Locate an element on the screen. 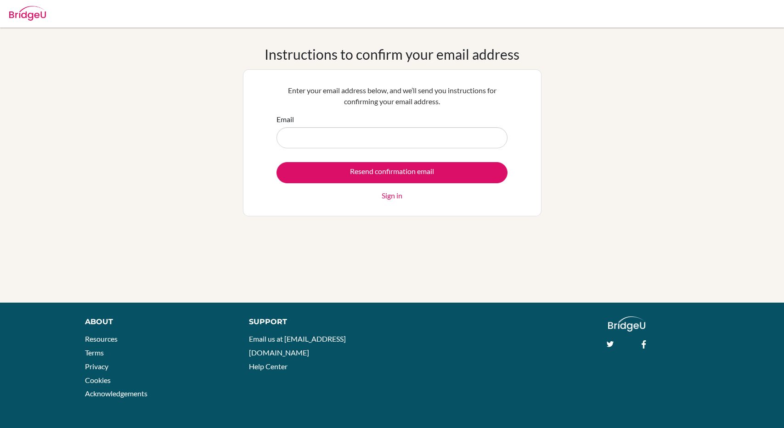 This screenshot has width=784, height=428. div: About is located at coordinates (157, 322).